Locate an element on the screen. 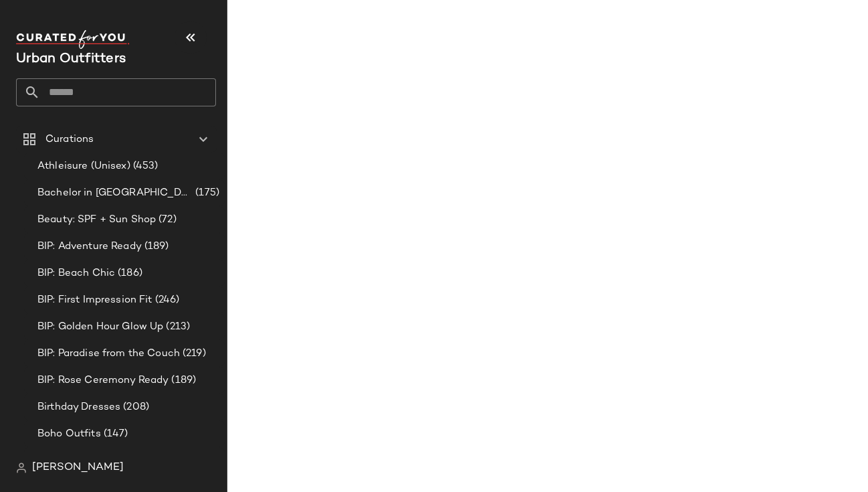 The height and width of the screenshot is (492, 868). span: (72) is located at coordinates (166, 219).